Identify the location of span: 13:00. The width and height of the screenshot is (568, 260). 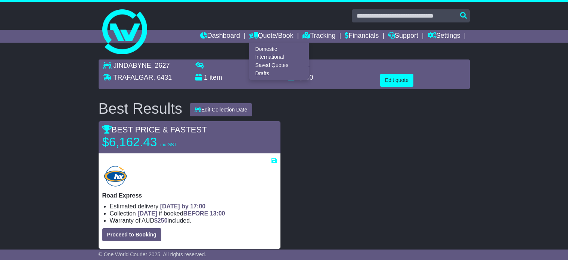
(217, 213).